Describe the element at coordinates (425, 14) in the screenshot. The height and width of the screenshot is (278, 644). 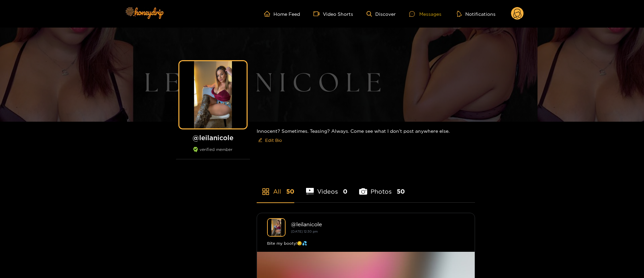
I see `div: Messages` at that location.